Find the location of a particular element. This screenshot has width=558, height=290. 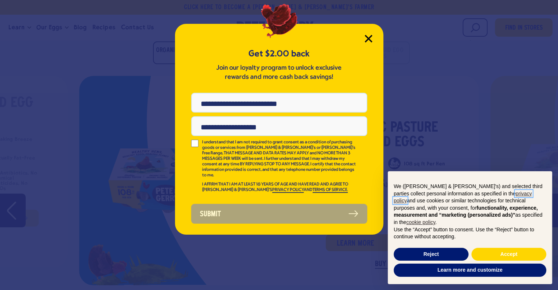

p: I understand that I am not required to grant consent as a condition of purchasing goods or servic... is located at coordinates (280, 159).